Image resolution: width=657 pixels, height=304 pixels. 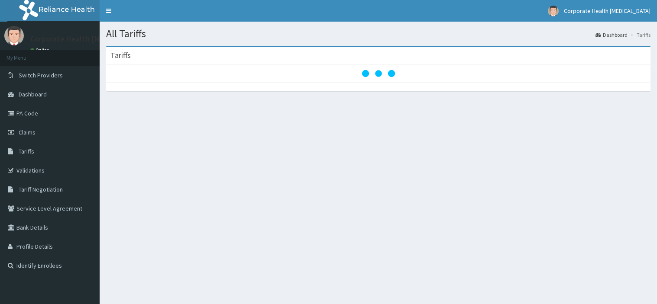 I want to click on span: Switch Providers, so click(x=41, y=75).